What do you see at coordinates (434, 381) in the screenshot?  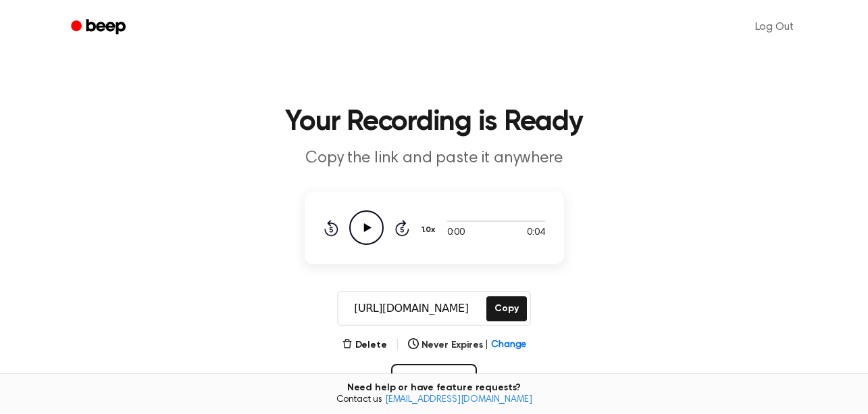 I see `button: Record` at bounding box center [434, 381].